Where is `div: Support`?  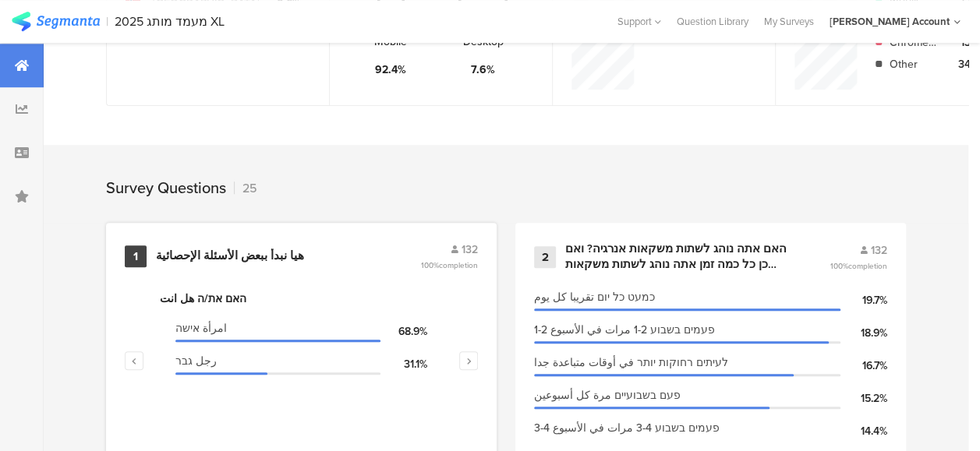 div: Support is located at coordinates (639, 21).